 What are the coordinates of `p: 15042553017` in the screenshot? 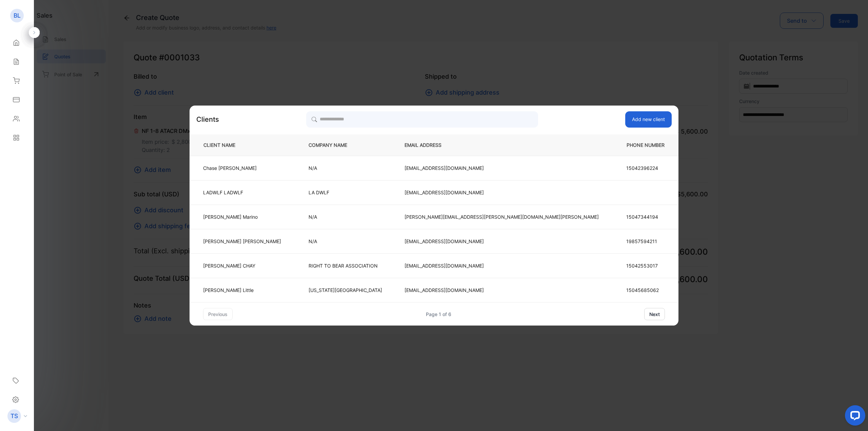 It's located at (646, 266).